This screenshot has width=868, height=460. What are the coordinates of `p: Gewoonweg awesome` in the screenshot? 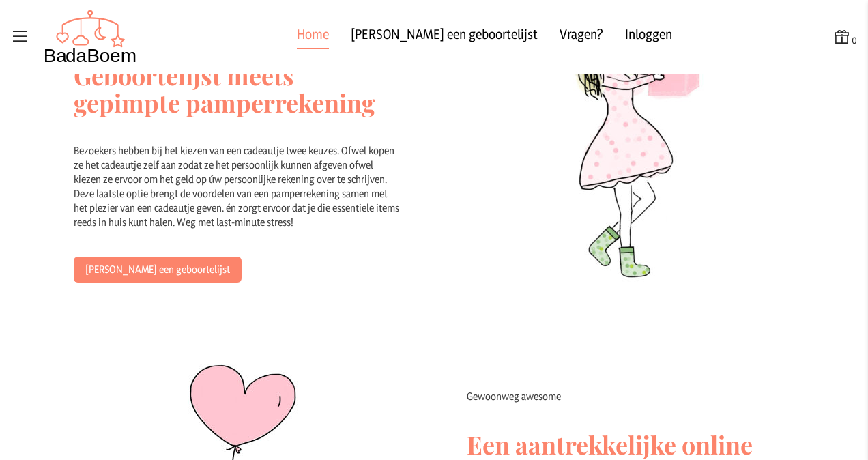 It's located at (630, 396).